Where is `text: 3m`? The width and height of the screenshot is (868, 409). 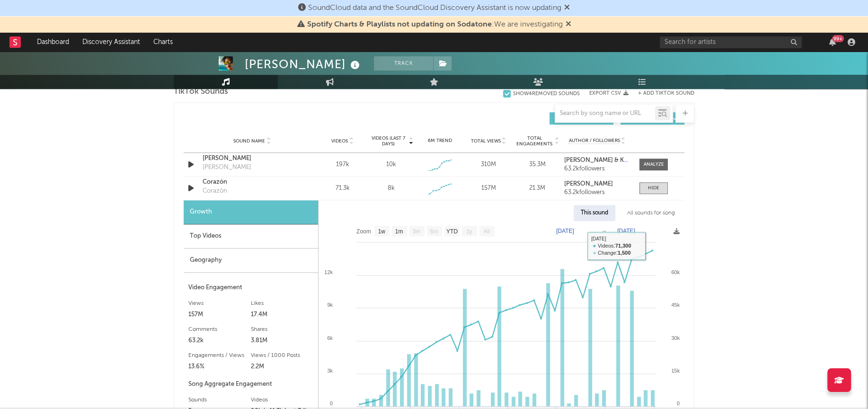
text: 3m is located at coordinates (417, 231).